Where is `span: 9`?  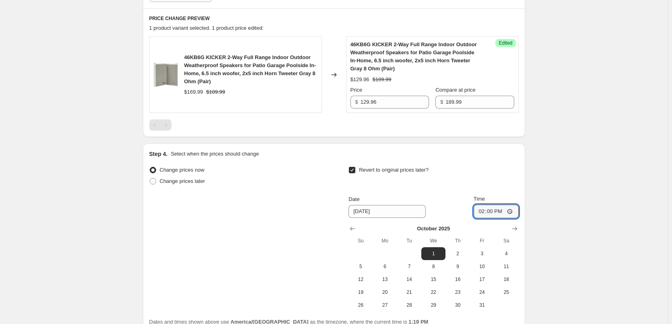
span: 9 is located at coordinates (458, 267).